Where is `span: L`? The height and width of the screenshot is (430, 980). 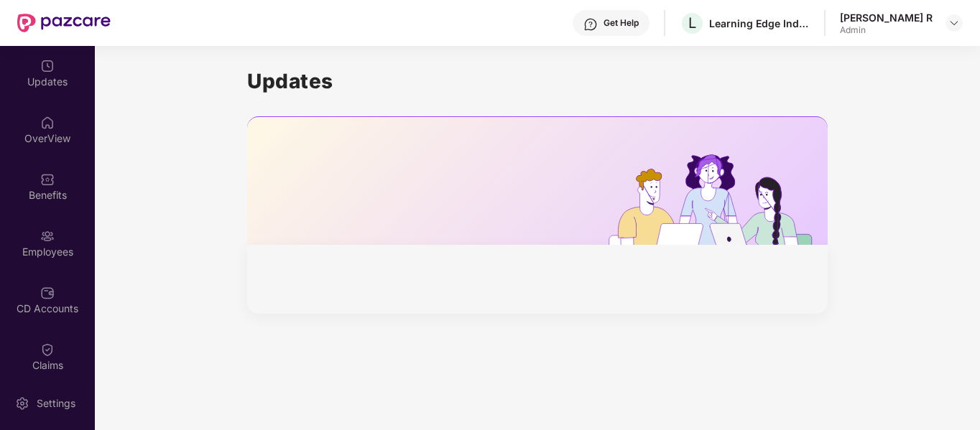
span: L is located at coordinates (692, 23).